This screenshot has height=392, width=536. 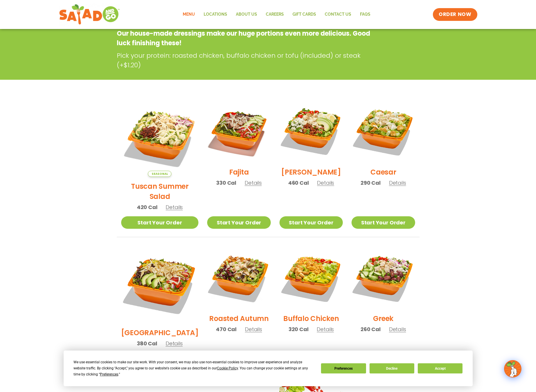 What do you see at coordinates (160, 192) in the screenshot?
I see `h2: Tuscan Summer Salad` at bounding box center [160, 192].